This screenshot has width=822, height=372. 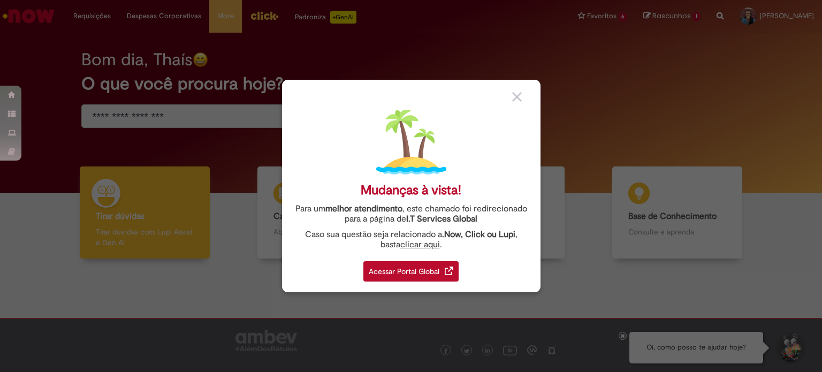 I want to click on div: Para um , este chamado foi redirecionado para a página de, so click(x=411, y=214).